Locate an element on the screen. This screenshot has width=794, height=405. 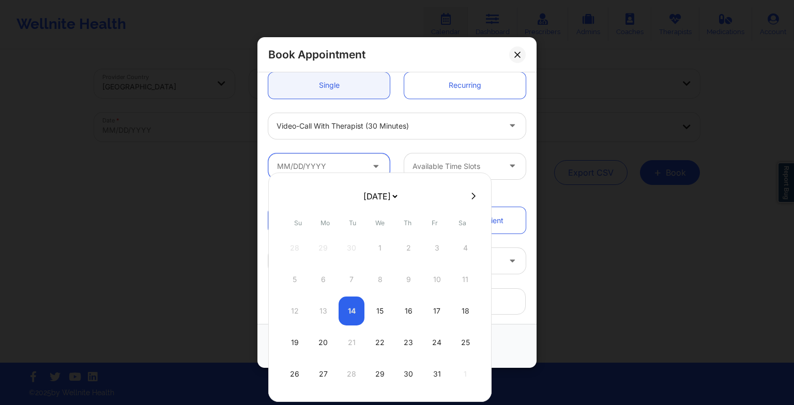
abbr: Monday is located at coordinates (325, 223).